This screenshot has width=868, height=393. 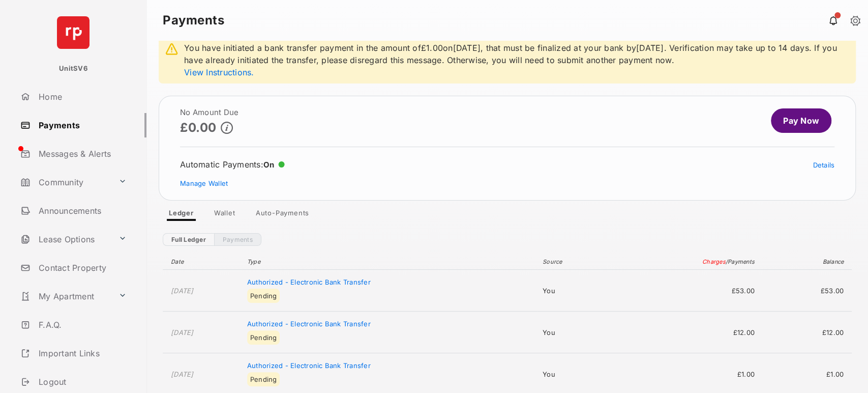 What do you see at coordinates (81, 154) in the screenshot?
I see `a: Messages & Alerts` at bounding box center [81, 154].